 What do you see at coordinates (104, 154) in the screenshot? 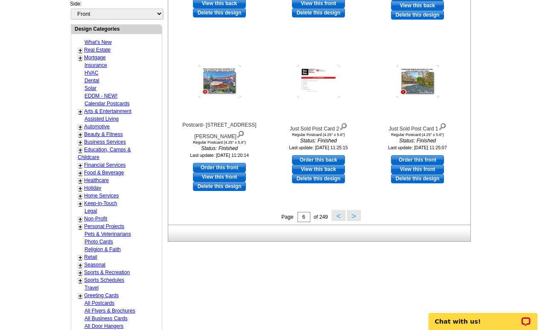
I see `a: Education, Camps & Childcare` at bounding box center [104, 154].